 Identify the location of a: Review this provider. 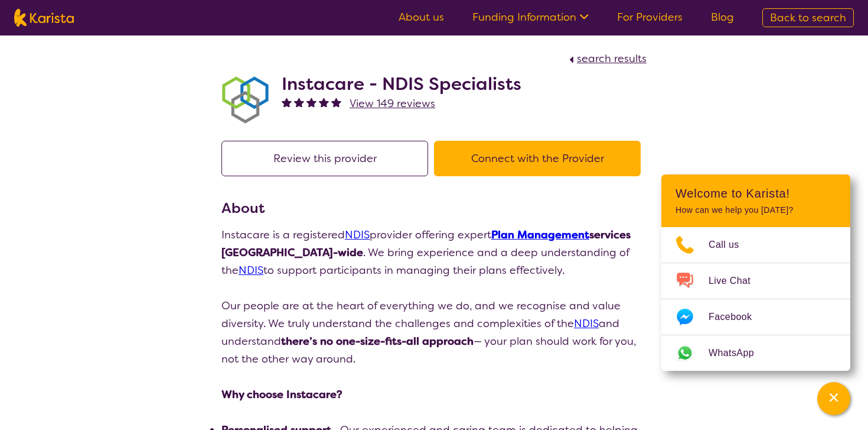
(328, 158).